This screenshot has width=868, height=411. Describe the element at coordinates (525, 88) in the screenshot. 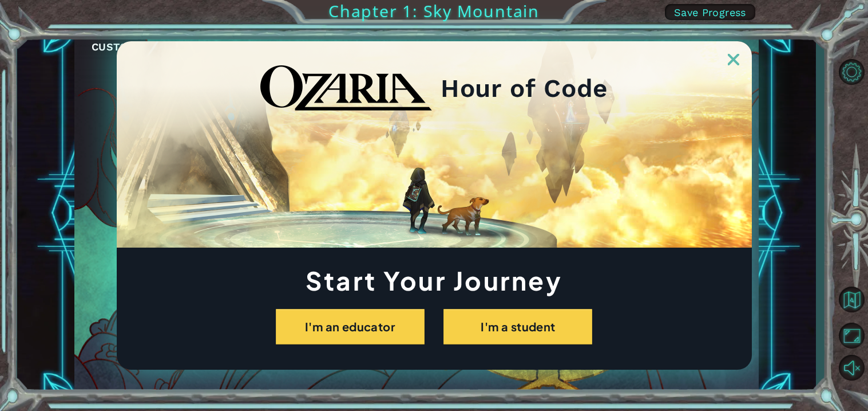

I see `h2: Hour of Code` at that location.